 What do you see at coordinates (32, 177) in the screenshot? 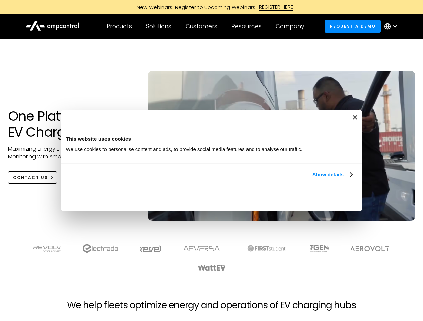
I see `a: CONTACT US` at bounding box center [32, 177].